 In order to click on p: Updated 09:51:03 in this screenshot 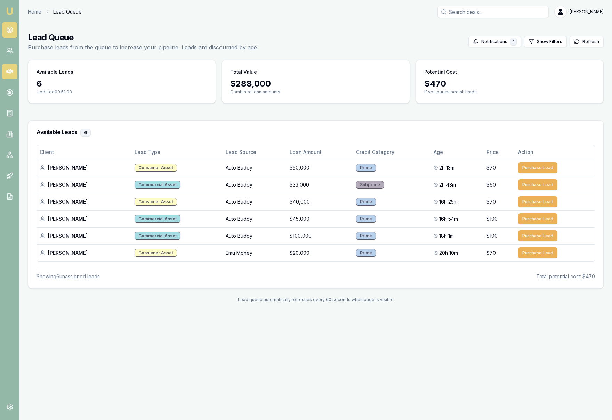, I will do `click(122, 92)`.